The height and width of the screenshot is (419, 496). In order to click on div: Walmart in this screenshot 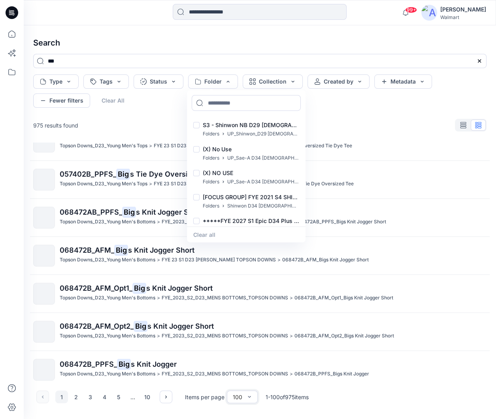, I will do `click(464, 17)`.